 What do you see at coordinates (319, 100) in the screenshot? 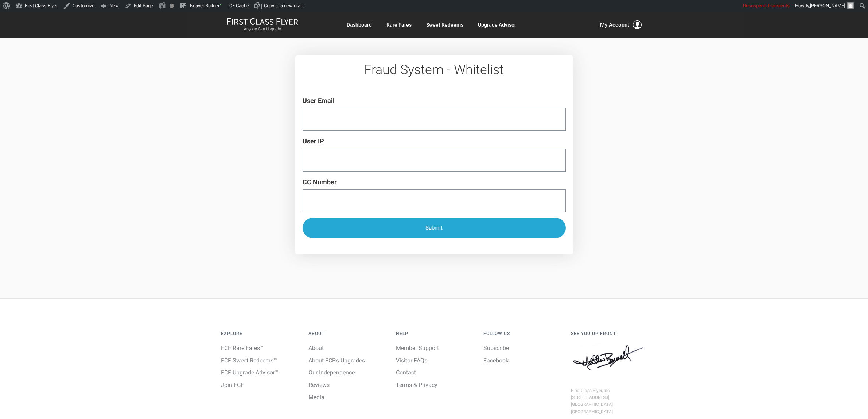
I see `label: User Email` at bounding box center [319, 100].